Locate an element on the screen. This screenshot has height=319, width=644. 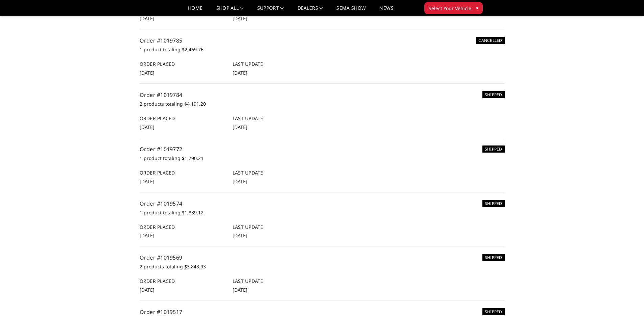
a: Order #1019785 is located at coordinates (161, 40).